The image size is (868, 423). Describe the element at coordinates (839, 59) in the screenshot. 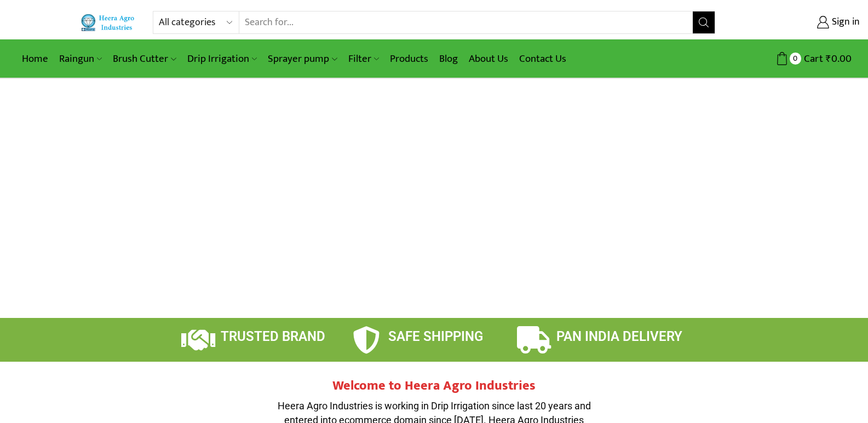

I see `bdi: 0.00` at that location.